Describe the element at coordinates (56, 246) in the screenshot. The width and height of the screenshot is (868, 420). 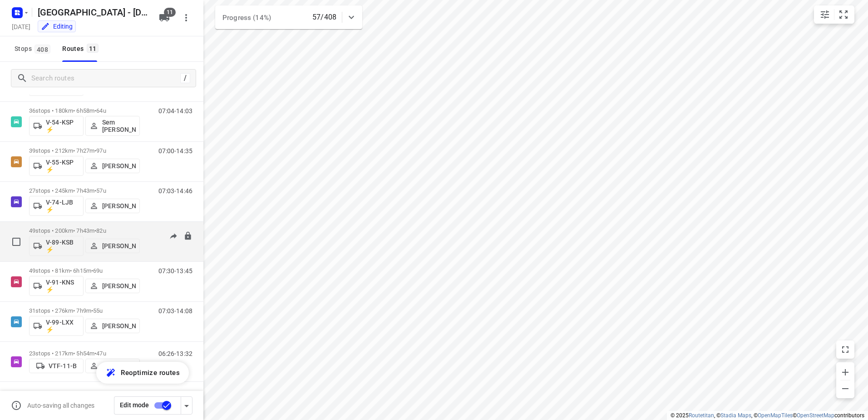
I see `button: V-89-KSB ⚡` at that location.